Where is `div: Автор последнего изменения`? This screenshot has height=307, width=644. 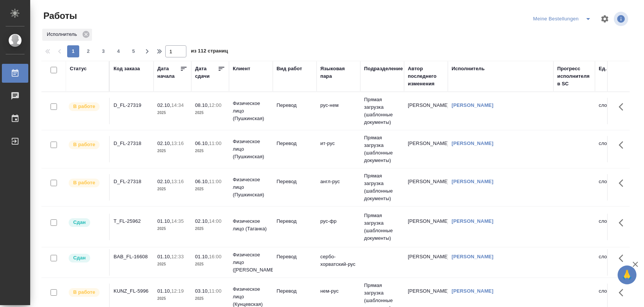 div: Автор последнего изменения is located at coordinates (426, 77).